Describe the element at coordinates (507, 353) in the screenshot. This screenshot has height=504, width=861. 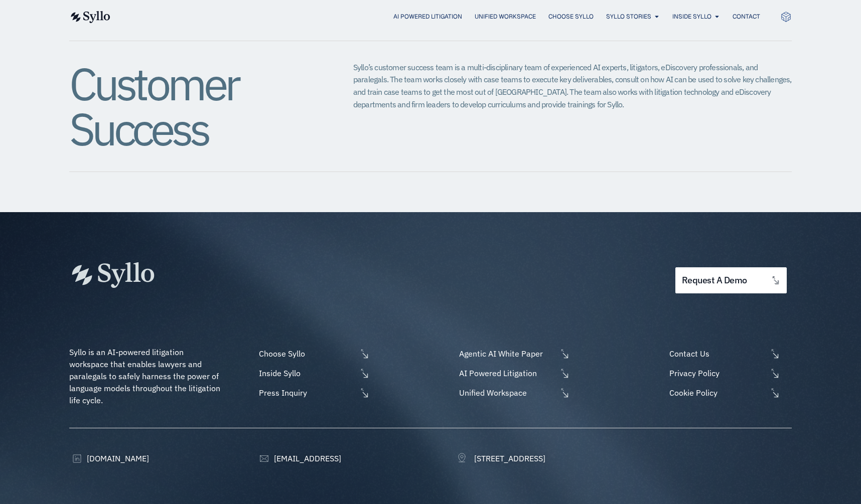
I see `span: Agentic AI White Paper` at that location.